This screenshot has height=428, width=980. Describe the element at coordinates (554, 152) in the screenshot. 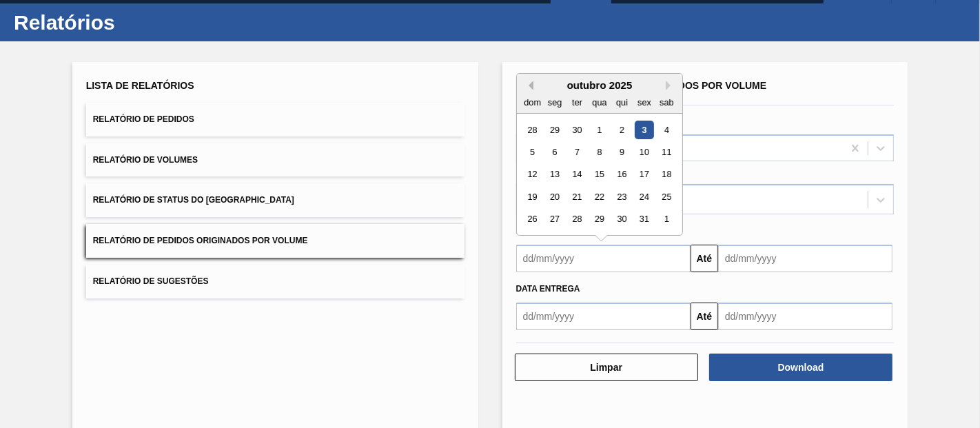

I see `div: Choose segunda-feira, 6 de outubro de 2025` at that location.